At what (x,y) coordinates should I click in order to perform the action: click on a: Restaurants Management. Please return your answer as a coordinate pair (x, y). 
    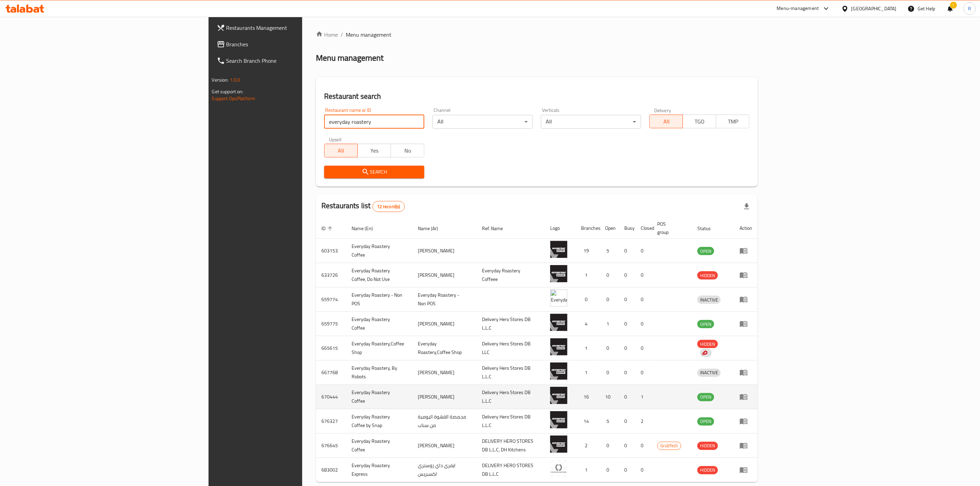
    Looking at the image, I should click on (292, 28).